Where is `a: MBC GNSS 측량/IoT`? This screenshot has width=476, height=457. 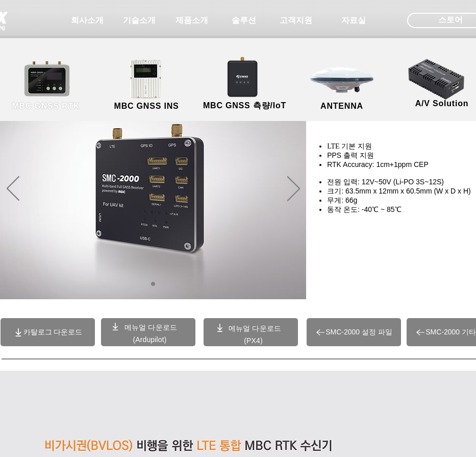
a: MBC GNSS 측량/IoT is located at coordinates (244, 85).